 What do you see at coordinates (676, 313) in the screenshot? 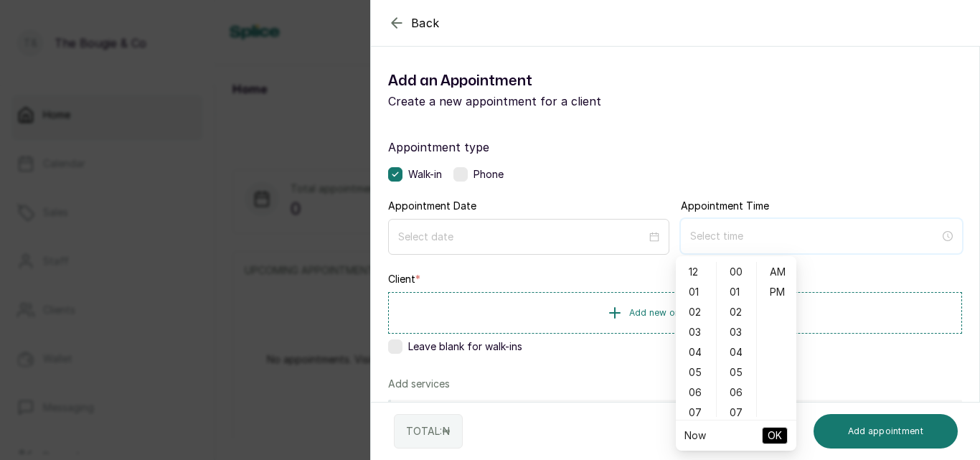
I see `button: Add new or select existing` at bounding box center [676, 313].